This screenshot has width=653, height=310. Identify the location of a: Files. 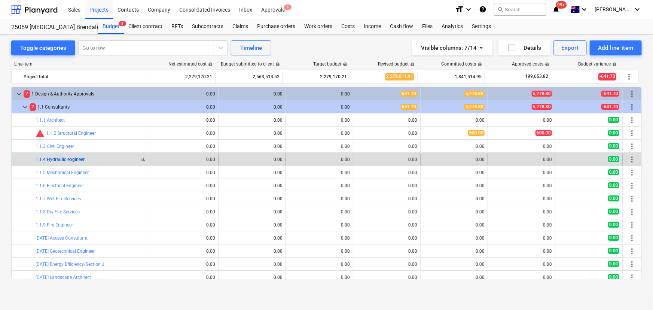
(428, 27).